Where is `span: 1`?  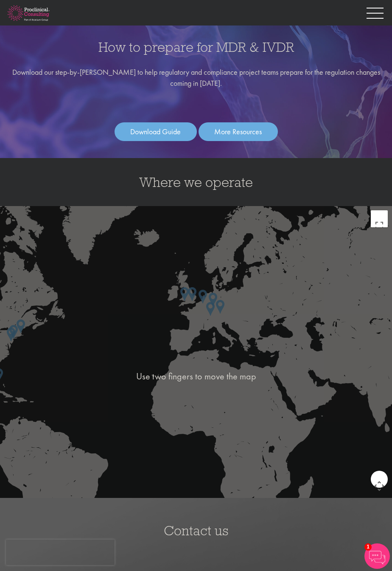 span: 1 is located at coordinates (368, 547).